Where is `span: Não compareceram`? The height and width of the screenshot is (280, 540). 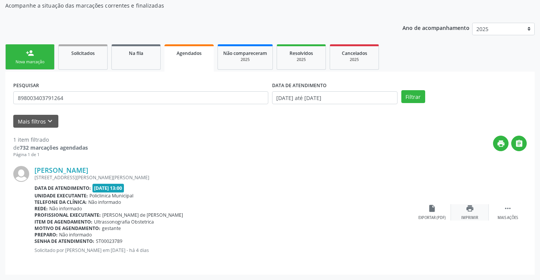
span: Não compareceram is located at coordinates (245, 53).